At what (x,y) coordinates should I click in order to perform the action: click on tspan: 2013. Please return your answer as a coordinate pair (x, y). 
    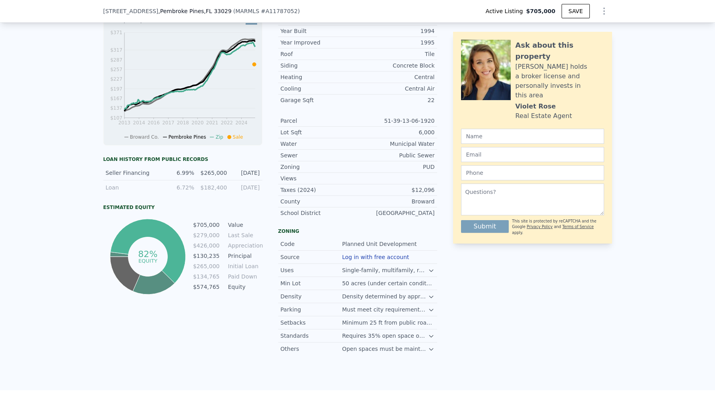
    Looking at the image, I should click on (124, 123).